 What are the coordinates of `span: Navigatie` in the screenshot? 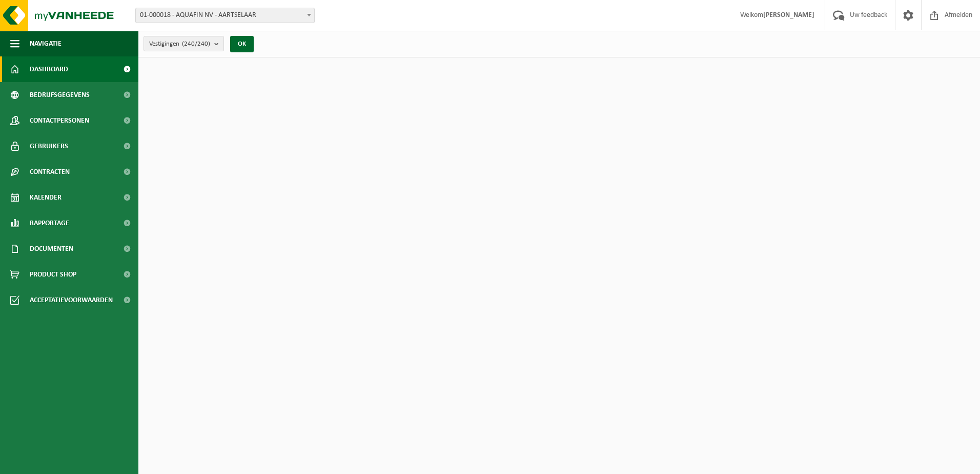 It's located at (46, 43).